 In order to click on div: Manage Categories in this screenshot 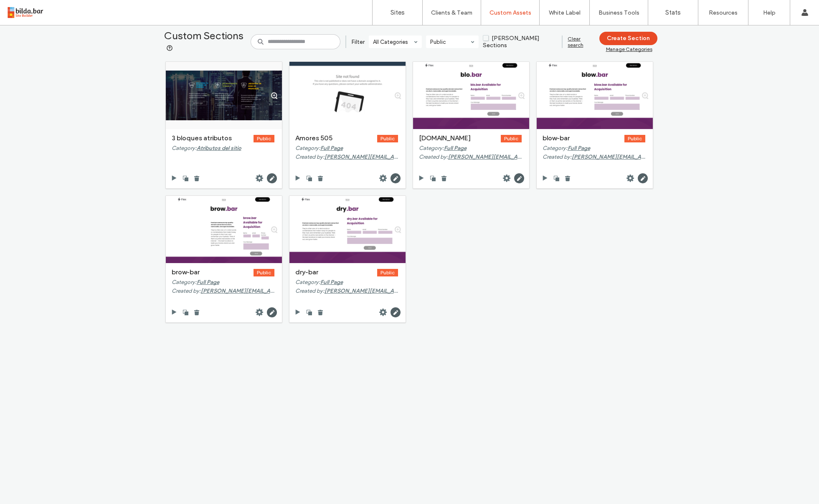, I will do `click(629, 49)`.